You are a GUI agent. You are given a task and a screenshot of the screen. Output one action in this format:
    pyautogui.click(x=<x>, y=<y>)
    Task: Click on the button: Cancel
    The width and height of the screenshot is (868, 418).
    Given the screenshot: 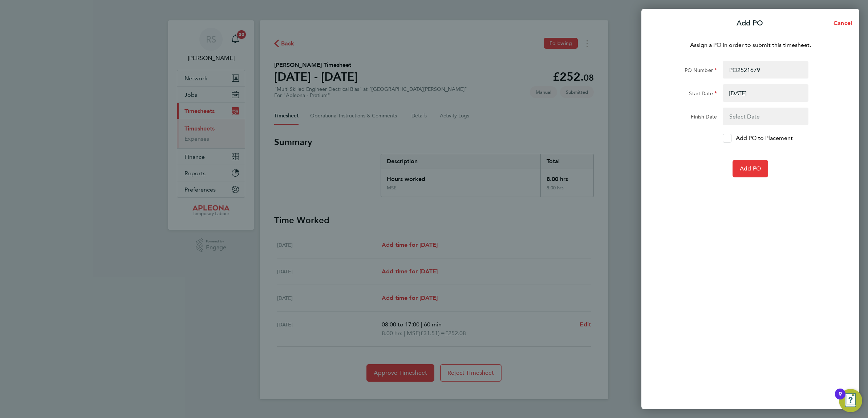 What is the action you would take?
    pyautogui.click(x=841, y=23)
    